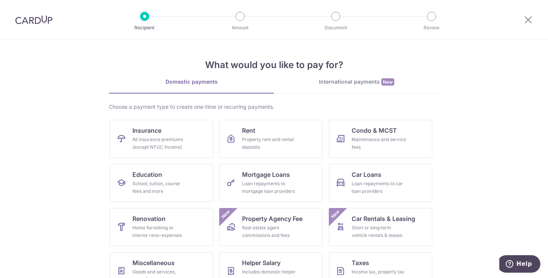  Describe the element at coordinates (272, 219) in the screenshot. I see `span: Property Agency Fee` at that location.